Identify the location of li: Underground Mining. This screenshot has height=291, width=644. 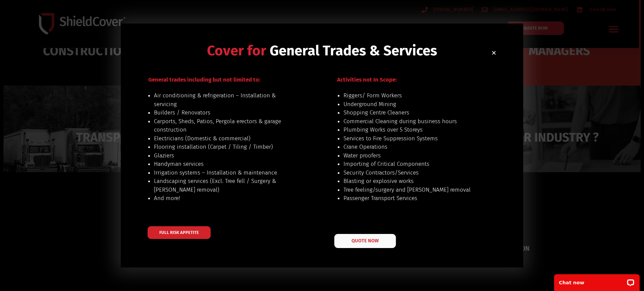
(413, 105).